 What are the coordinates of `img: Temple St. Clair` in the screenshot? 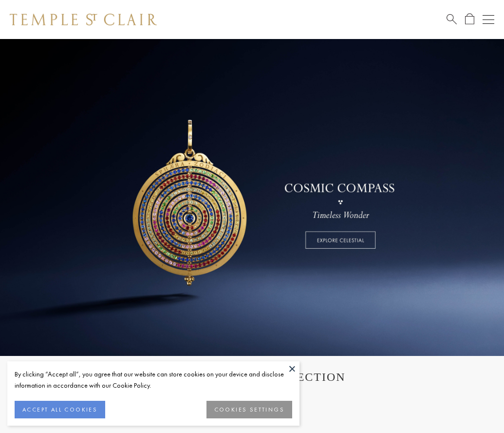 It's located at (83, 19).